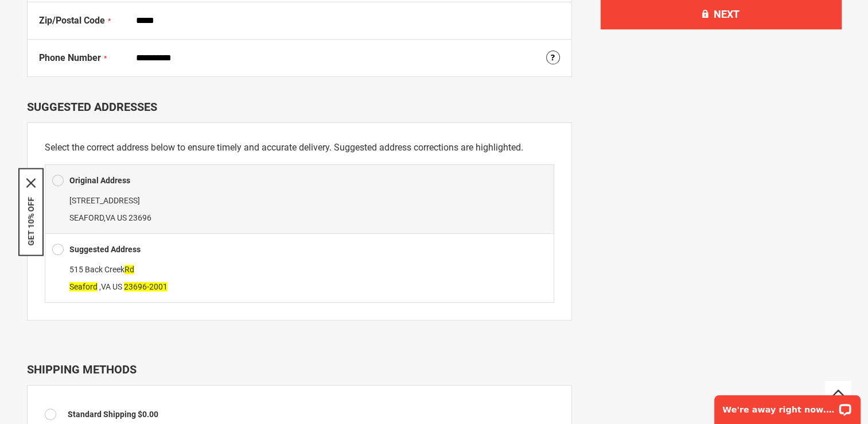 The width and height of the screenshot is (868, 424). What do you see at coordinates (105, 249) in the screenshot?
I see `b: Suggested Address` at bounding box center [105, 249].